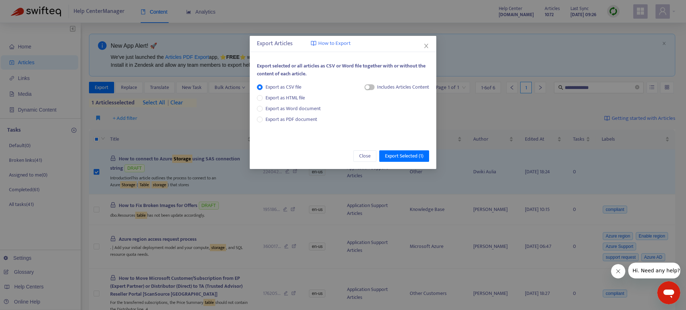 This screenshot has height=310, width=686. I want to click on img: image-link, so click(314, 43).